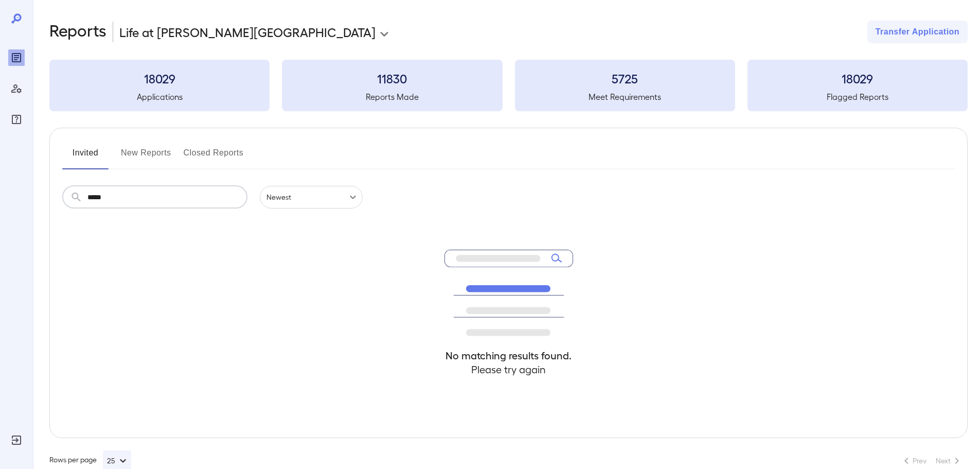 Image resolution: width=980 pixels, height=469 pixels. I want to click on h4: Please try again, so click(509, 369).